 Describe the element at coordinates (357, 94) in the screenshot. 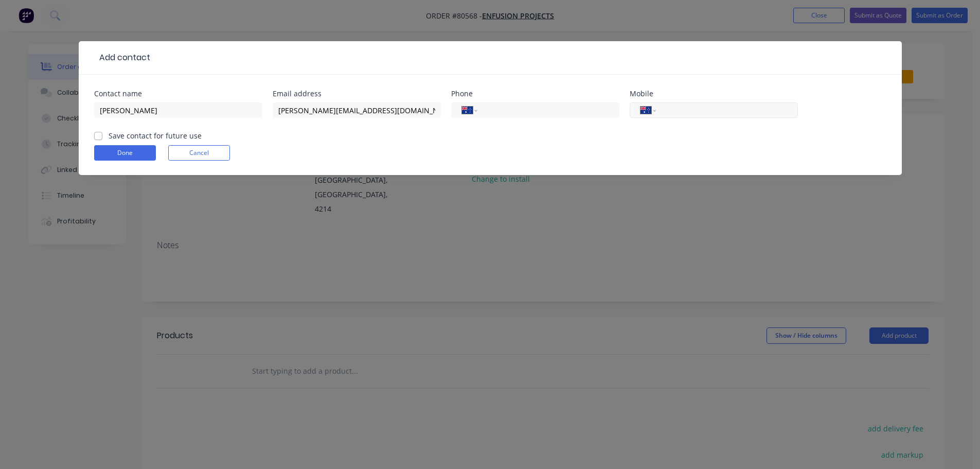

I see `div: Email address` at that location.